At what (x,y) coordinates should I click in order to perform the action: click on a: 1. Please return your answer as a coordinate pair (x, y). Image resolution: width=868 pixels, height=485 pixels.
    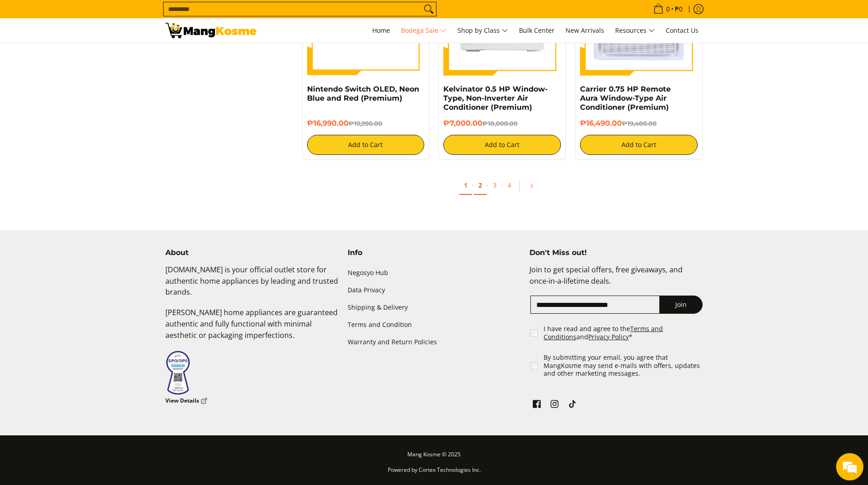
    Looking at the image, I should click on (466, 185).